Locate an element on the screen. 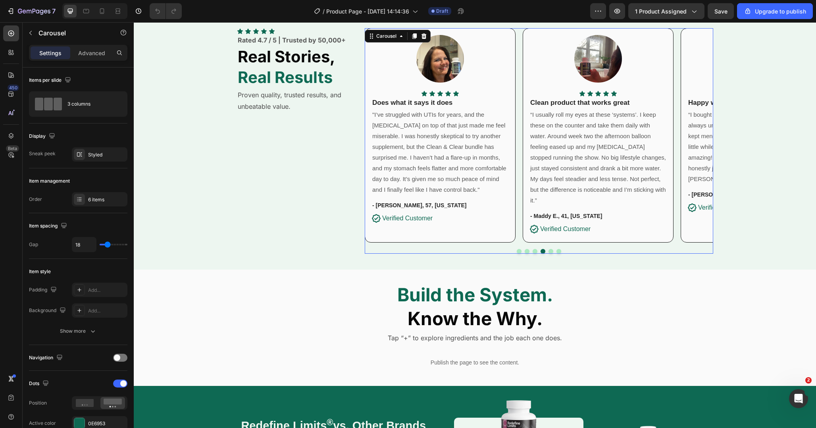 This screenshot has width=816, height=428. p: Tap “+” to explore ingredients and the job each one does. is located at coordinates (341, 316).